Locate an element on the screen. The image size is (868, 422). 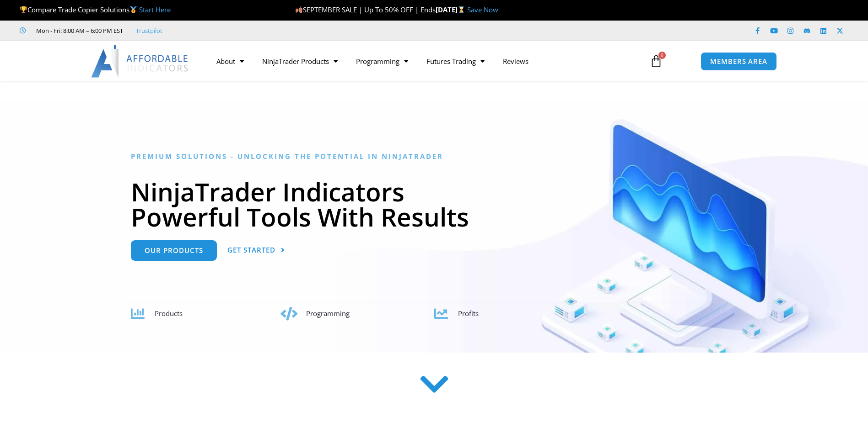
a: Save Now is located at coordinates (483, 10).